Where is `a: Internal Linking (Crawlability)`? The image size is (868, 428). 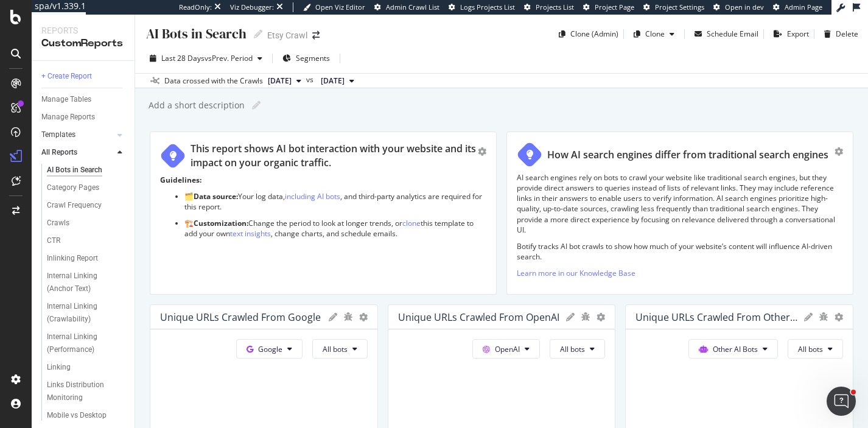
a: Internal Linking (Crawlability) is located at coordinates (87, 313).